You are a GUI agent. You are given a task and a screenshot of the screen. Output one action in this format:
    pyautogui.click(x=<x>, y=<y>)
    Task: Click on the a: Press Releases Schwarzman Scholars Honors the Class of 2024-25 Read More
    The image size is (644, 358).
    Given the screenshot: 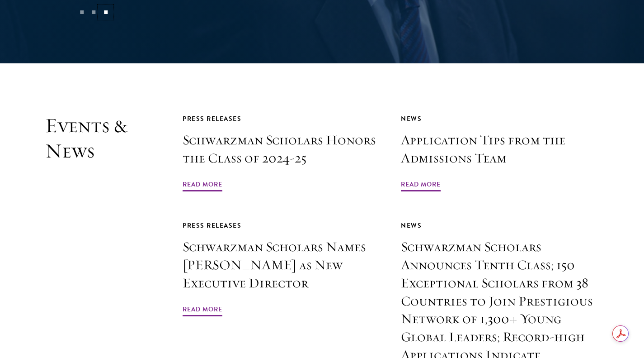 What is the action you would take?
    pyautogui.click(x=282, y=153)
    